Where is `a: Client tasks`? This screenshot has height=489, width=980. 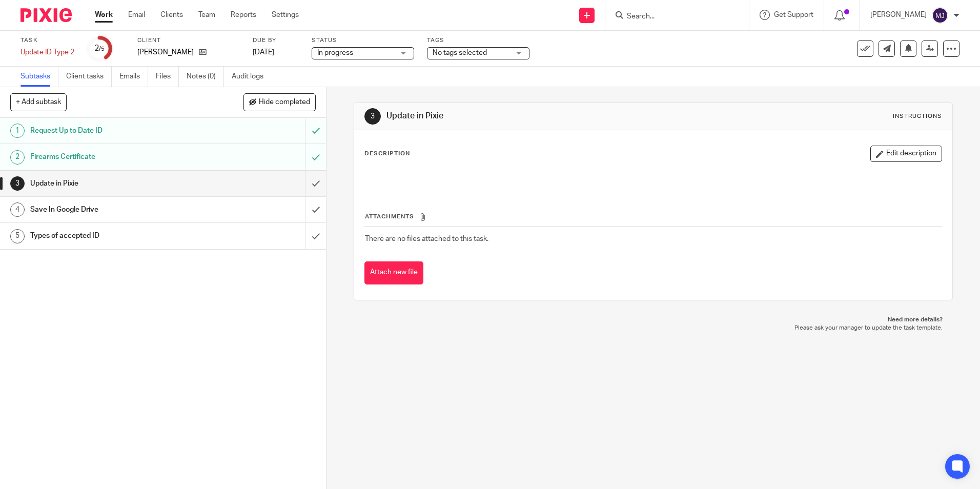 a: Client tasks is located at coordinates (89, 76).